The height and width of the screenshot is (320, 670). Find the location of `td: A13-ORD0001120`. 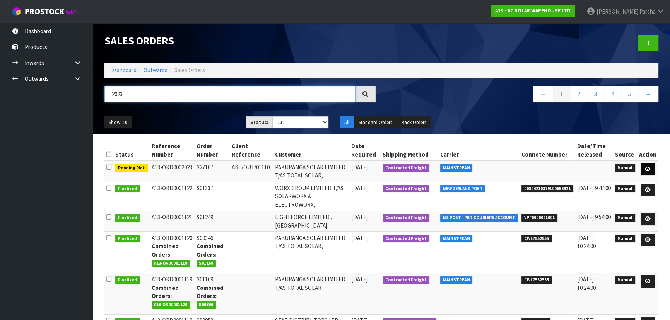

td: A13-ORD0001120 is located at coordinates (172, 252).